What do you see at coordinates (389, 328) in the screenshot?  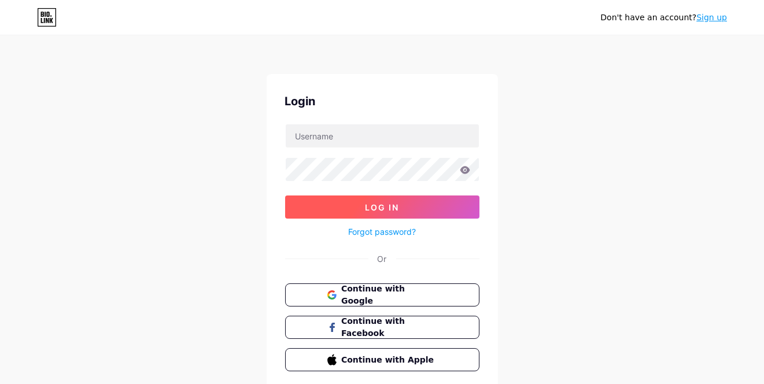 I see `span: Continue with Facebook` at bounding box center [389, 328].